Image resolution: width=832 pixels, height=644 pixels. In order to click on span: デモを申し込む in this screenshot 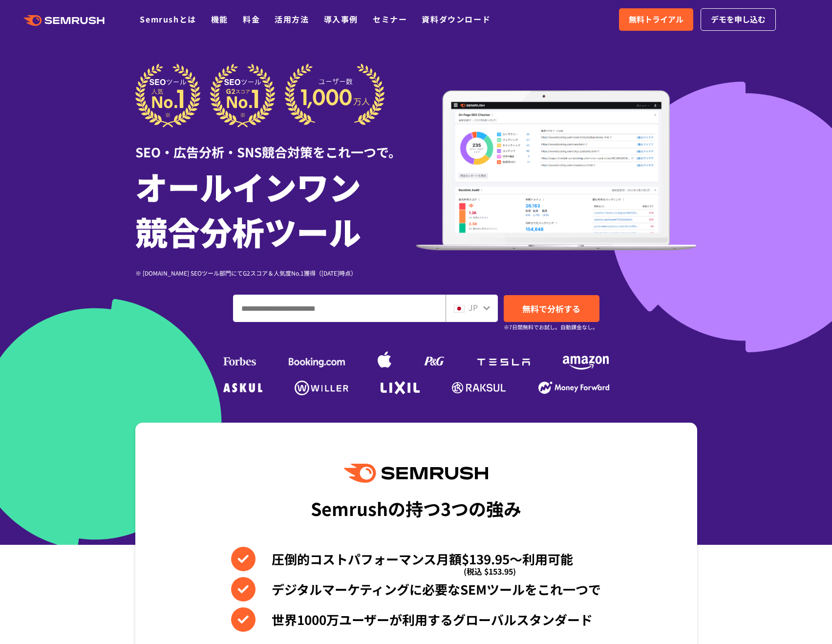, I will do `click(738, 20)`.